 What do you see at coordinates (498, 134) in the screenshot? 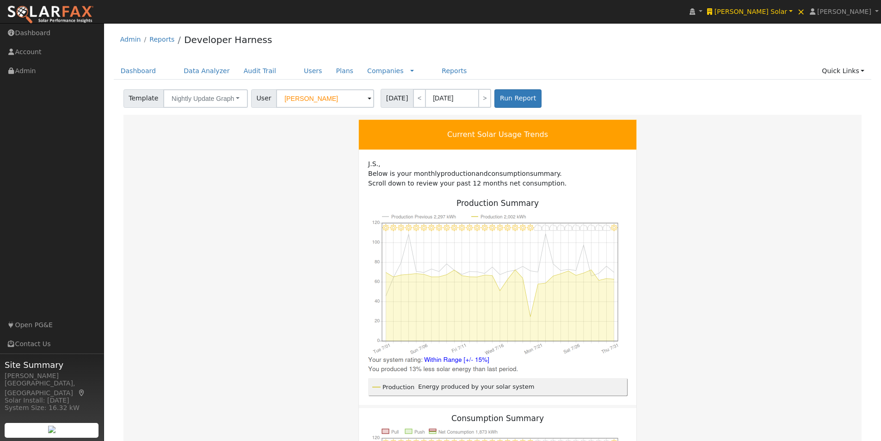
I see `td: Current Solar Usage Trends` at bounding box center [498, 134].